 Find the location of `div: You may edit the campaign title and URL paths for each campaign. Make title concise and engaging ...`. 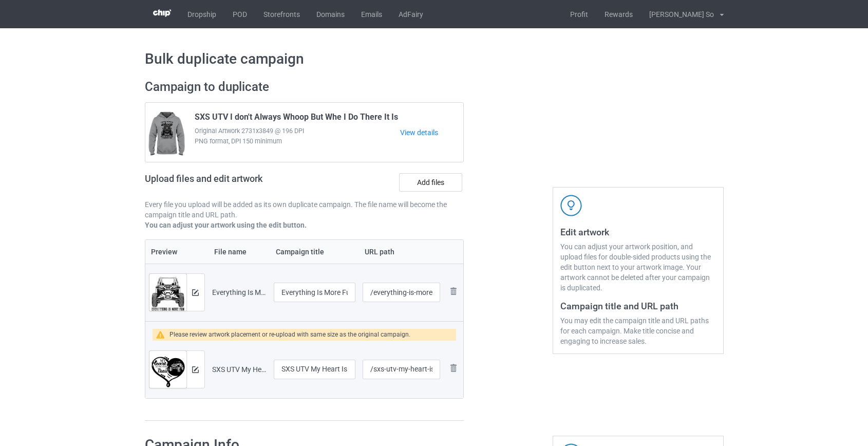

div: You may edit the campaign title and URL paths for each campaign. Make title concise and engaging ... is located at coordinates (638, 331).